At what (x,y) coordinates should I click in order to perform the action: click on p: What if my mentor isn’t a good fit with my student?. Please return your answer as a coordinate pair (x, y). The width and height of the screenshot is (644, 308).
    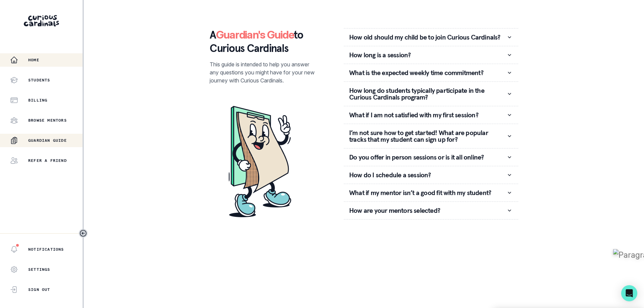
    Looking at the image, I should click on (427, 192).